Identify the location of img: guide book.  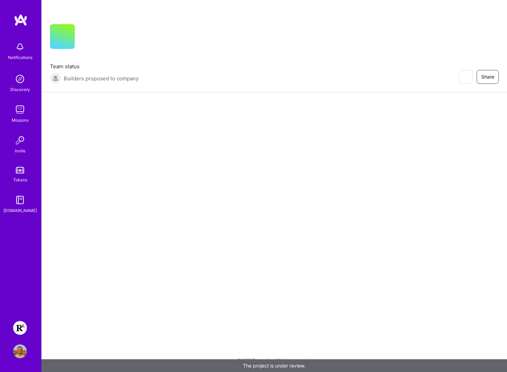
(20, 200).